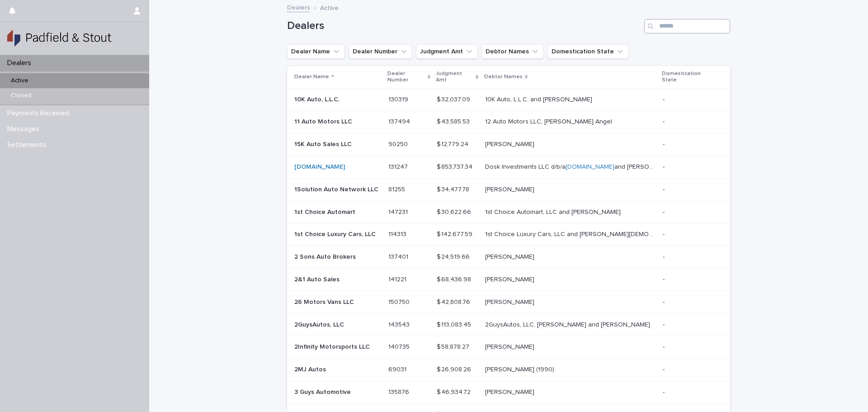  I want to click on p: 137401, so click(399, 256).